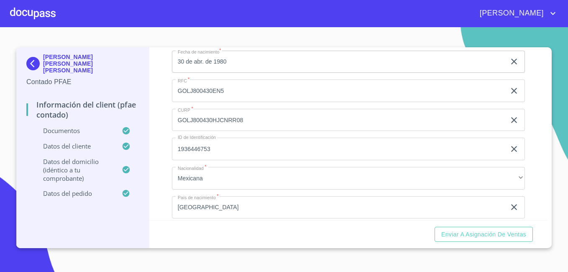  Describe the element at coordinates (74, 130) in the screenshot. I see `p: Documentos` at that location.